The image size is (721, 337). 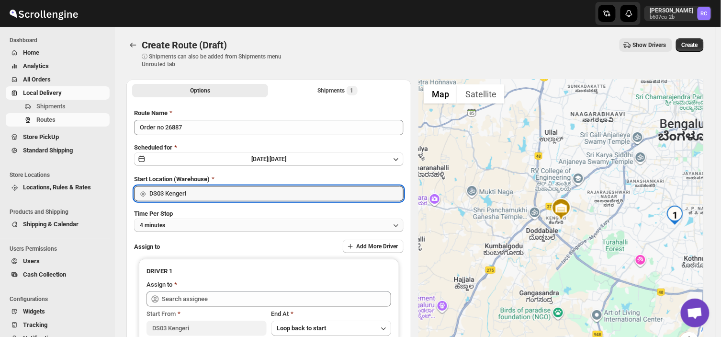 What do you see at coordinates (172, 179) in the screenshot?
I see `span: Start Location (Warehouse)` at bounding box center [172, 179].